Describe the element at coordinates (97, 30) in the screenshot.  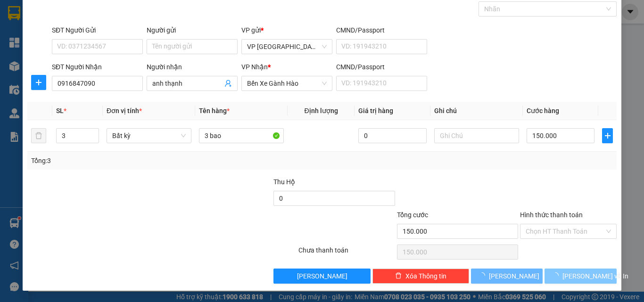
I see `div: SĐT Người Gửi` at that location.